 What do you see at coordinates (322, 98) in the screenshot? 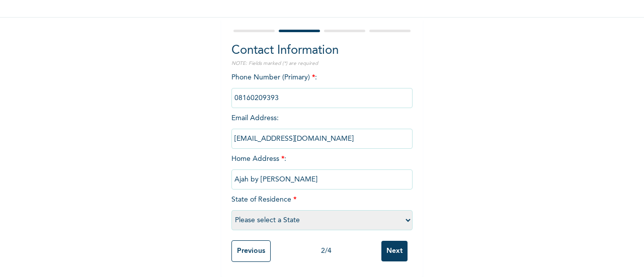
I see `input: Enter Primary Phone Number` at bounding box center [322, 98].